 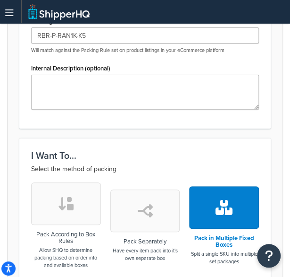 I want to click on label: Packing Rule Name, so click(x=59, y=21).